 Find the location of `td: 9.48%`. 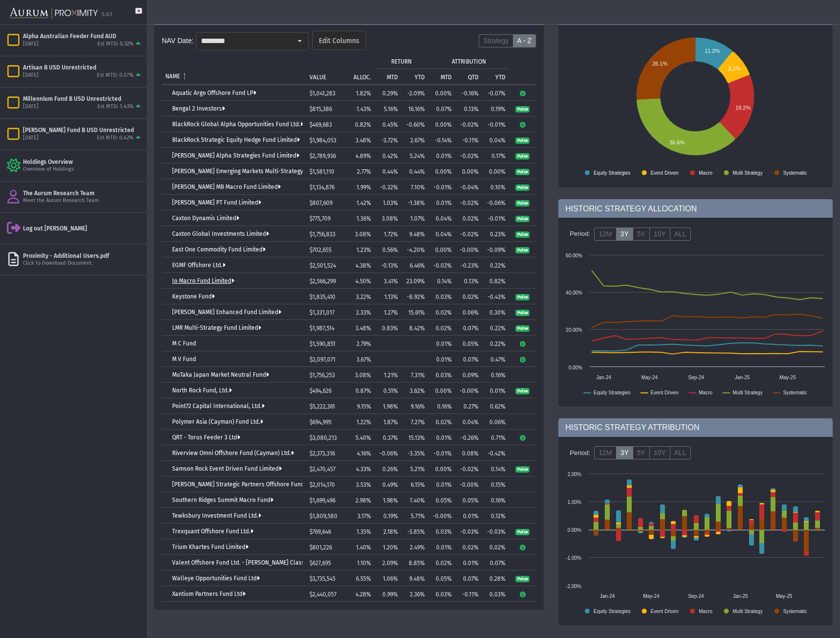

td: 9.48% is located at coordinates (415, 578).